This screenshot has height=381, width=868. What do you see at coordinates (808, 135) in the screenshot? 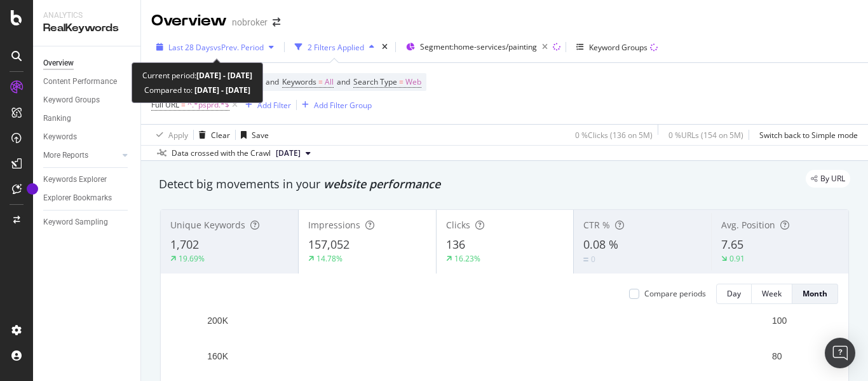
I see `div: Switch back to Simple mode` at bounding box center [808, 135].